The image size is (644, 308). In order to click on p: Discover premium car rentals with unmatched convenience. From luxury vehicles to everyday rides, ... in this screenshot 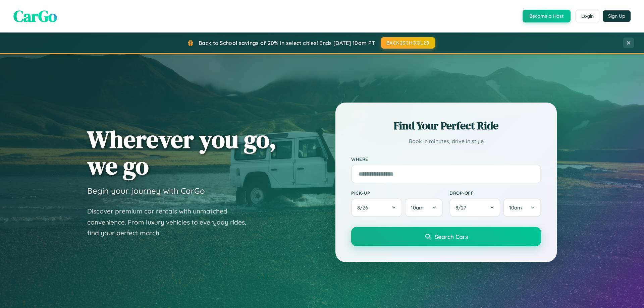, I will do `click(171, 222)`.